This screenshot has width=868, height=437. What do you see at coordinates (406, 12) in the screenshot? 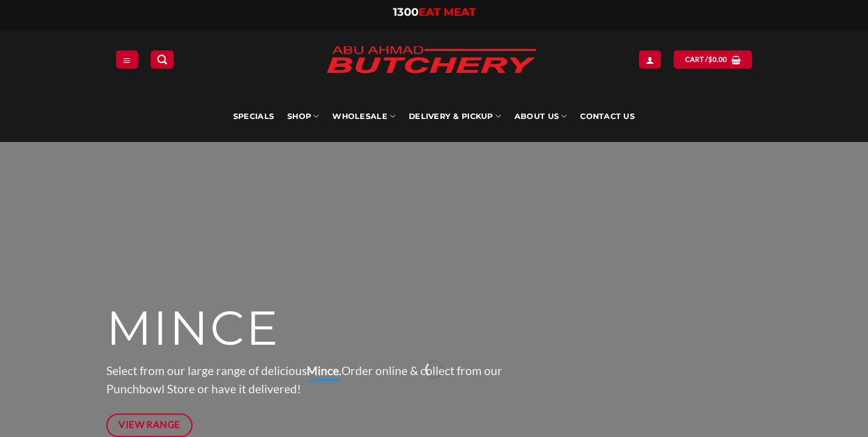
I see `span: 1300` at bounding box center [406, 12].